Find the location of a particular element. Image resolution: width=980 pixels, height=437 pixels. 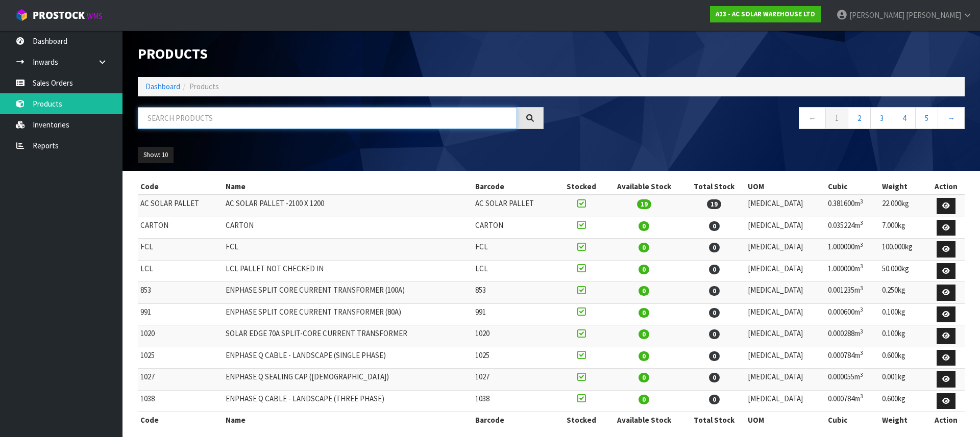

button: Show: 10 is located at coordinates (156, 155).